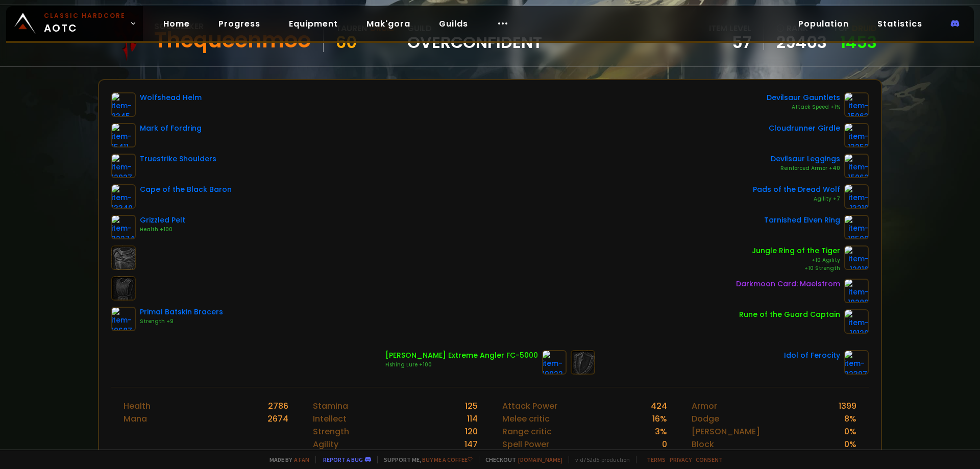 This screenshot has width=980, height=469. Describe the element at coordinates (232, 41) in the screenshot. I see `div: Thequeenmoo` at that location.